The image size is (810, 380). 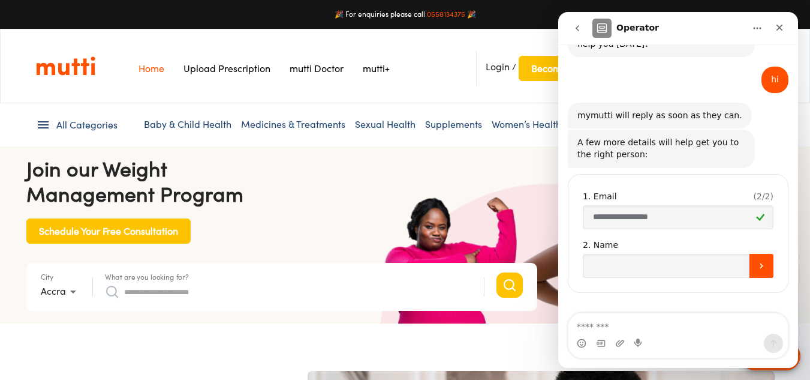 What do you see at coordinates (453, 124) in the screenshot?
I see `a: Supplements` at bounding box center [453, 124].